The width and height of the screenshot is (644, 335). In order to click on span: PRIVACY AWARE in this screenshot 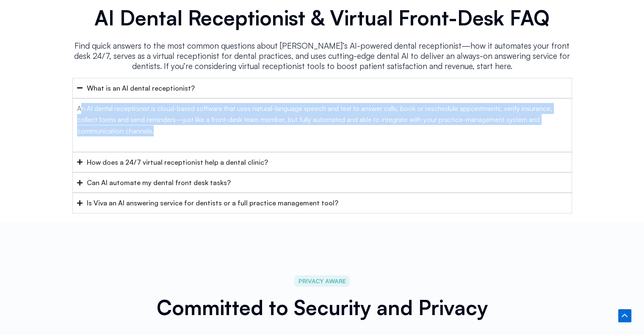, I will do `click(322, 281)`.